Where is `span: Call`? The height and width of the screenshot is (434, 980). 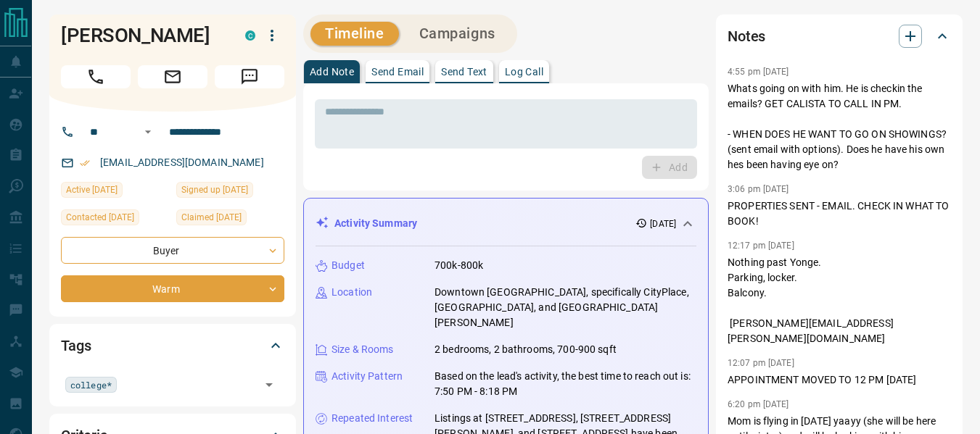 span: Call is located at coordinates (96, 77).